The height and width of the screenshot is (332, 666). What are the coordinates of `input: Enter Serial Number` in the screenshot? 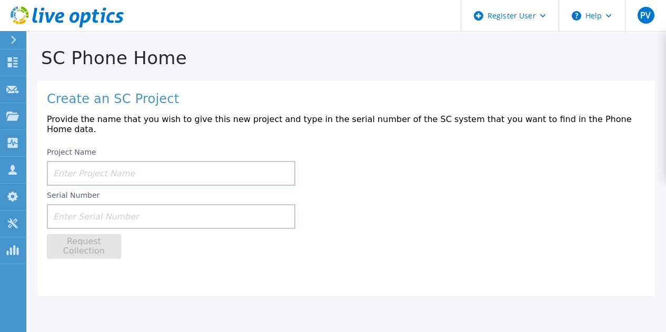 It's located at (171, 216).